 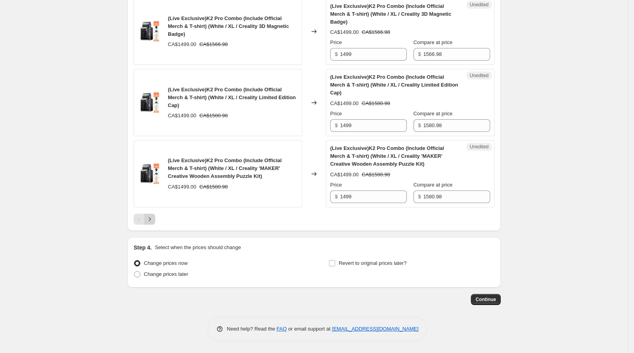 What do you see at coordinates (282, 328) in the screenshot?
I see `a: FAQ` at bounding box center [282, 328].